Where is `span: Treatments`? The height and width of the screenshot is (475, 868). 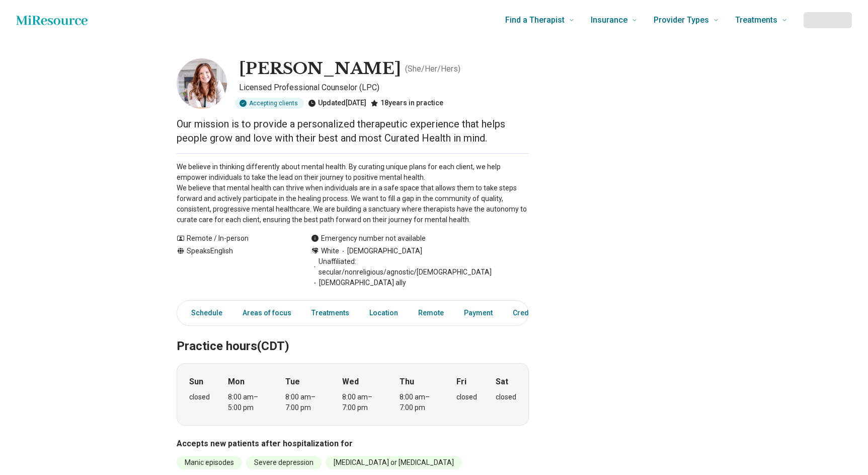 span: Treatments is located at coordinates (756, 20).